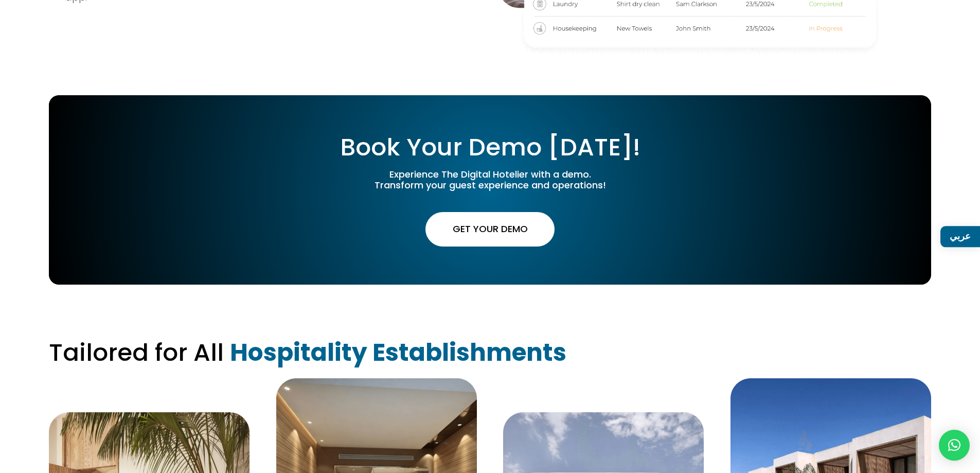 The width and height of the screenshot is (980, 473). I want to click on a: عربي, so click(960, 236).